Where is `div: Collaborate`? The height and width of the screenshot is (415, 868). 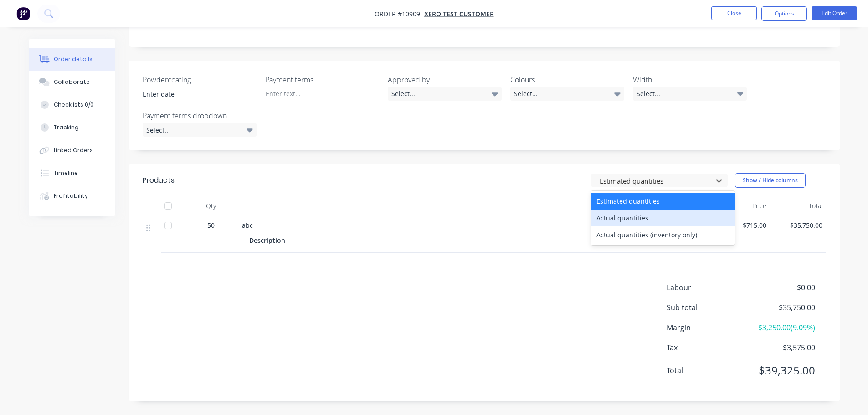 div: Collaborate is located at coordinates (71, 82).